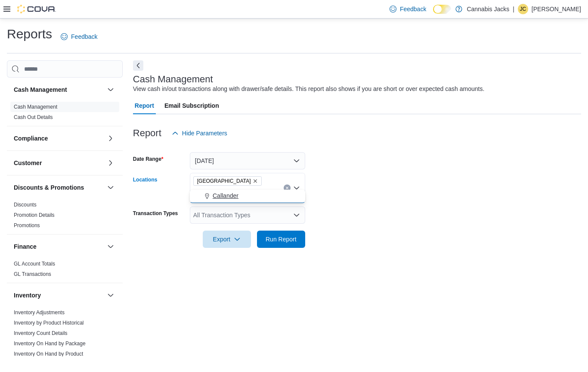 The height and width of the screenshot is (372, 588). I want to click on a: Inventory by Product Historical, so click(49, 323).